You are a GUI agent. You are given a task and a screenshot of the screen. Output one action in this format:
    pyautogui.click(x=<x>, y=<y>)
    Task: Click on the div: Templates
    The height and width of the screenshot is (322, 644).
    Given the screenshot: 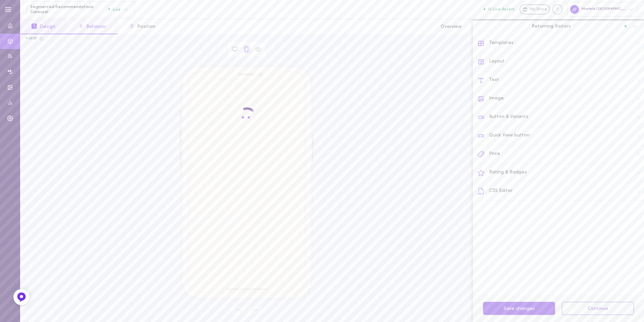 What is the action you would take?
    pyautogui.click(x=561, y=43)
    